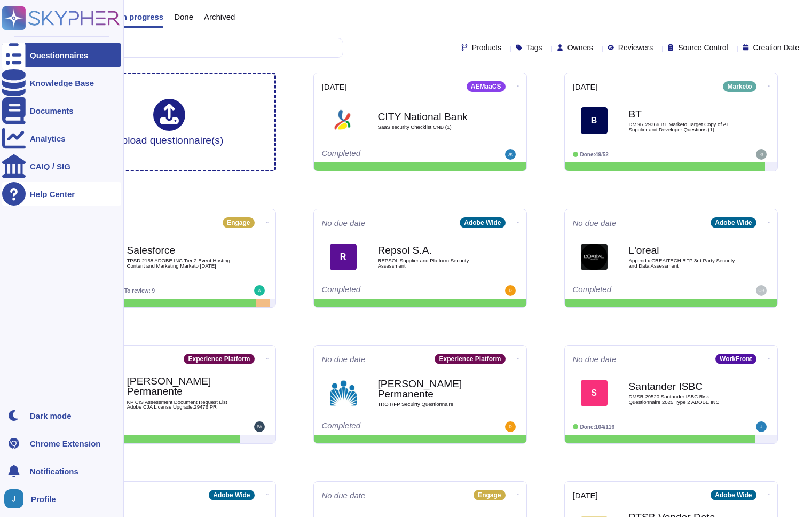 The image size is (812, 517). Describe the element at coordinates (683, 250) in the screenshot. I see `b: L'oreal` at that location.